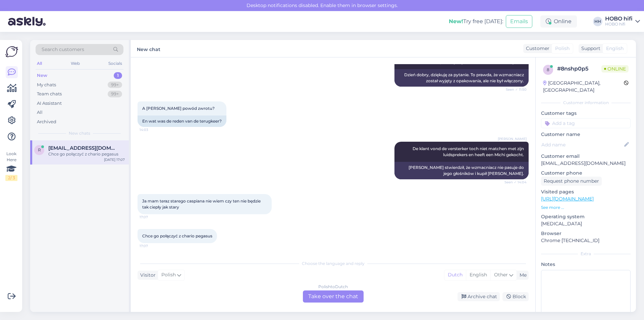 The width and height of the screenshot is (644, 320). I want to click on div: Customer, so click(536, 48).